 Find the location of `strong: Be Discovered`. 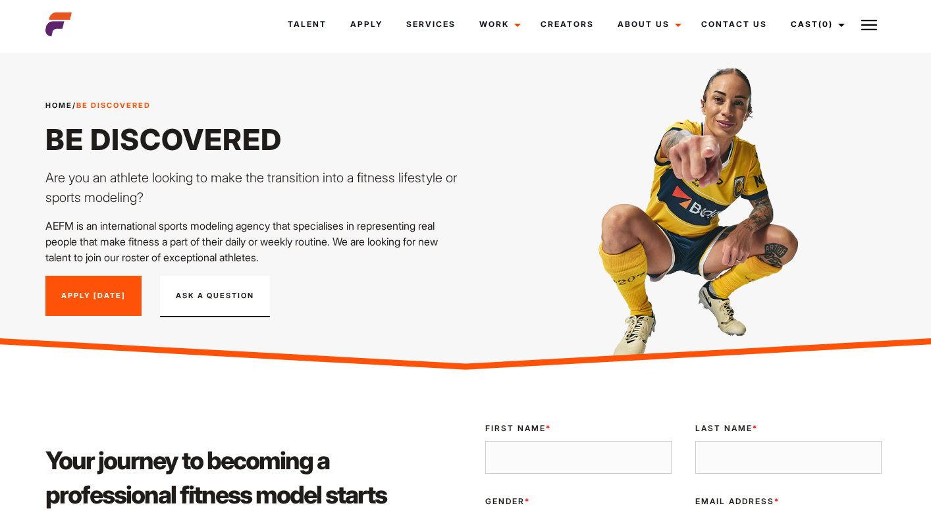

strong: Be Discovered is located at coordinates (113, 105).